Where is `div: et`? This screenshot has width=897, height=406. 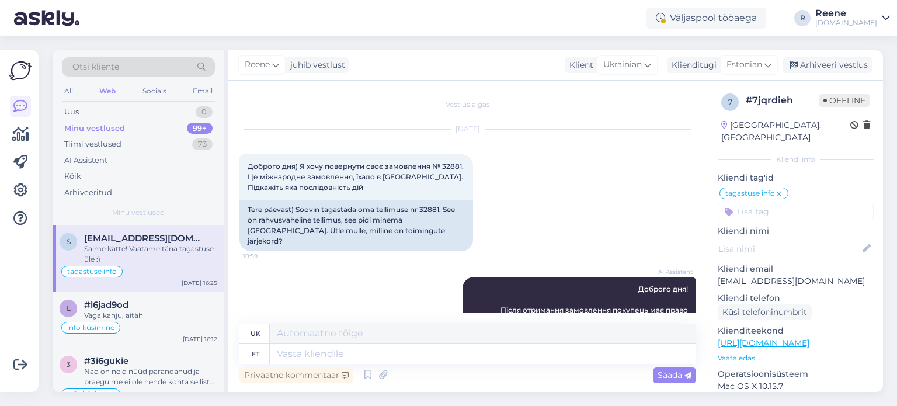
div: et is located at coordinates (255, 354).